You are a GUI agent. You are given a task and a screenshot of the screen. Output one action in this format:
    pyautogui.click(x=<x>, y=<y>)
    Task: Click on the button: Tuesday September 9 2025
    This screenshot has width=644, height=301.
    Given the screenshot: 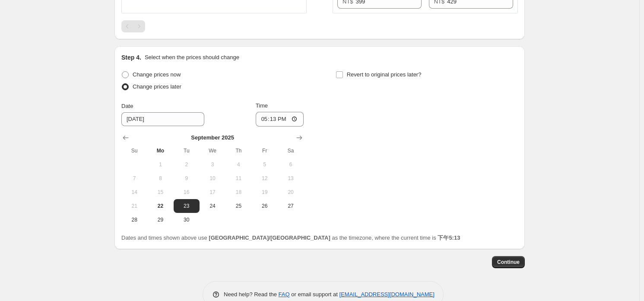 What is the action you would take?
    pyautogui.click(x=187, y=178)
    